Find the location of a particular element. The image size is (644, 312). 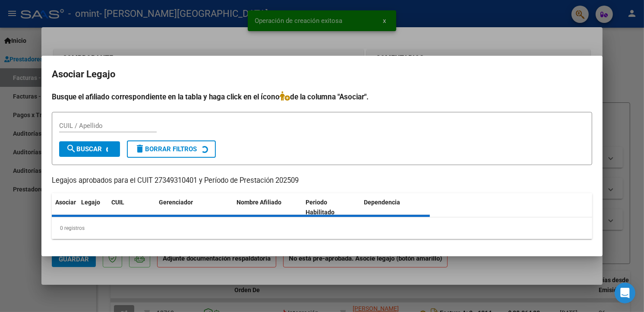

span: CUIL is located at coordinates (118, 202).